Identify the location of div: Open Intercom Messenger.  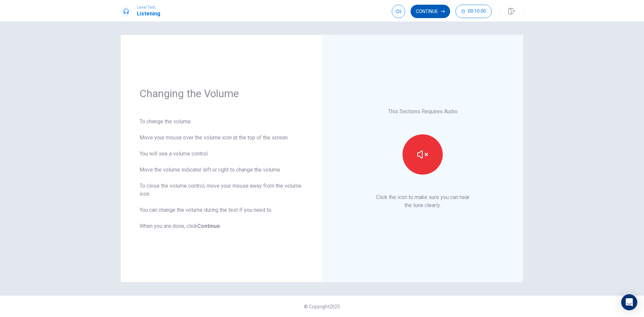
(629, 302).